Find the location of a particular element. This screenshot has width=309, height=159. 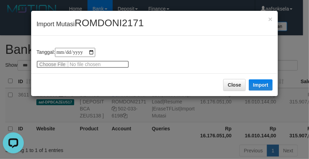

div: Tanggal: is located at coordinates (154, 58).